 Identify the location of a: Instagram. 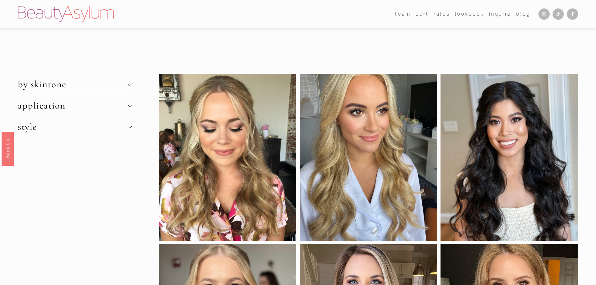
(544, 14).